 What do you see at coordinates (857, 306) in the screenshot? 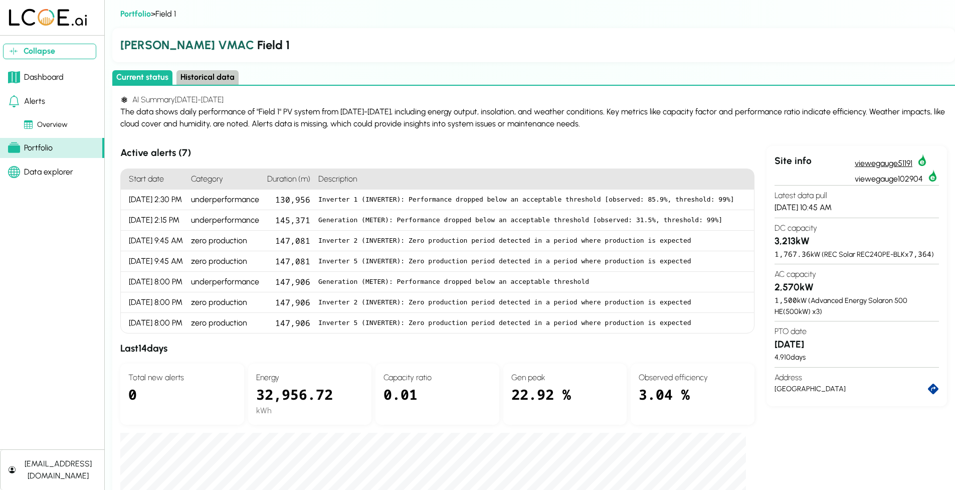
I see `div: kW ( Advanced Energy Solaron 500 HE ( 500 kW) x )` at bounding box center [857, 306].